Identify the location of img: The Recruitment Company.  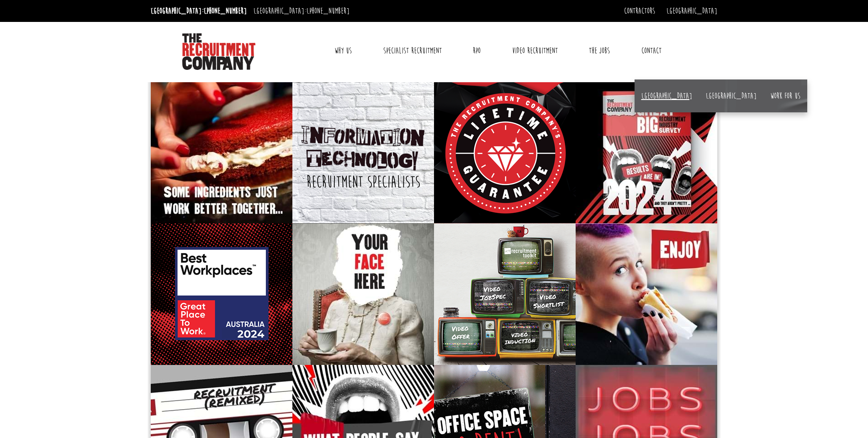
(219, 51).